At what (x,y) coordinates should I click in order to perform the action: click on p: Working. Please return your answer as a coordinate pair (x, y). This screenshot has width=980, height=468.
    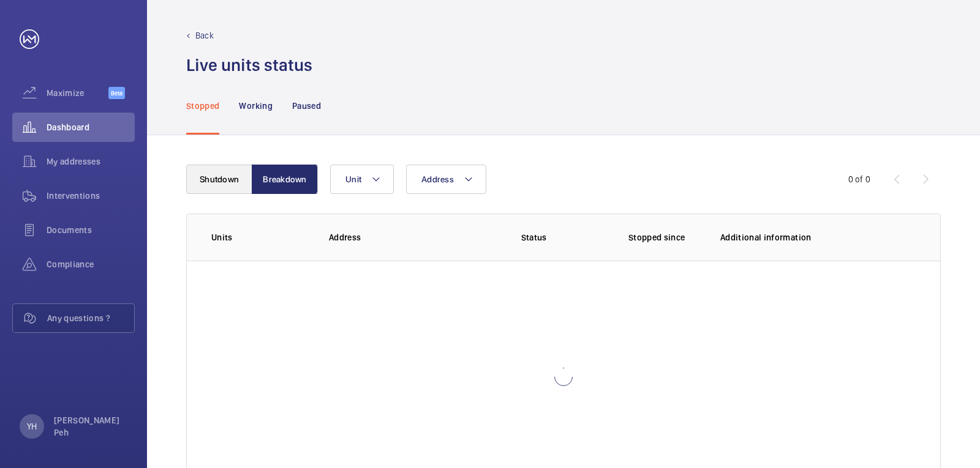
    Looking at the image, I should click on (255, 106).